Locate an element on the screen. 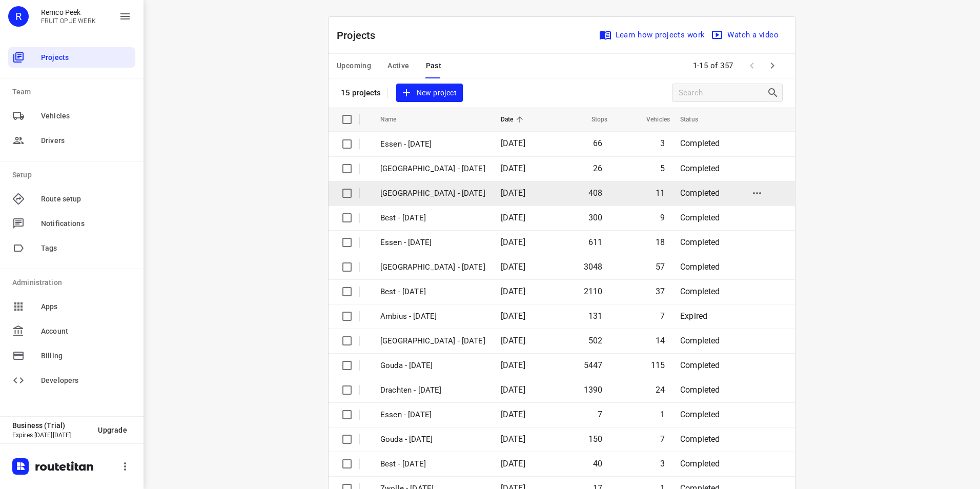 This screenshot has height=489, width=980. span: 1390 is located at coordinates (593, 389).